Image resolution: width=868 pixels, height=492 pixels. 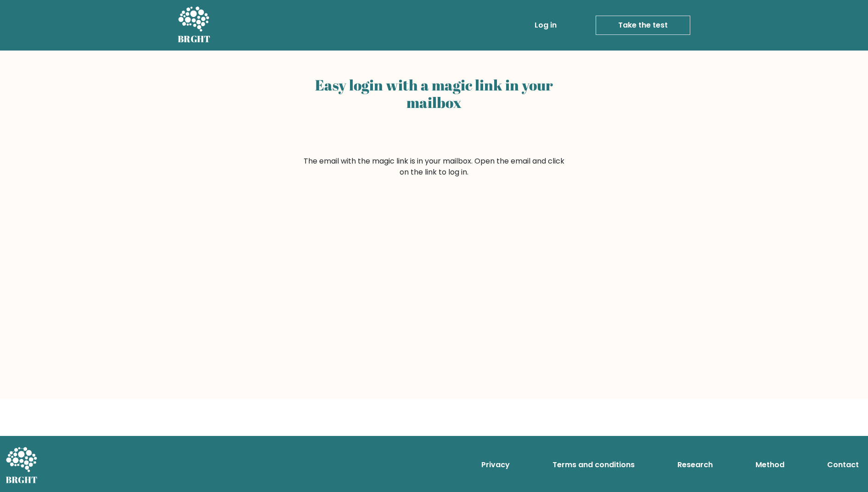 I want to click on a: Take the test, so click(x=643, y=25).